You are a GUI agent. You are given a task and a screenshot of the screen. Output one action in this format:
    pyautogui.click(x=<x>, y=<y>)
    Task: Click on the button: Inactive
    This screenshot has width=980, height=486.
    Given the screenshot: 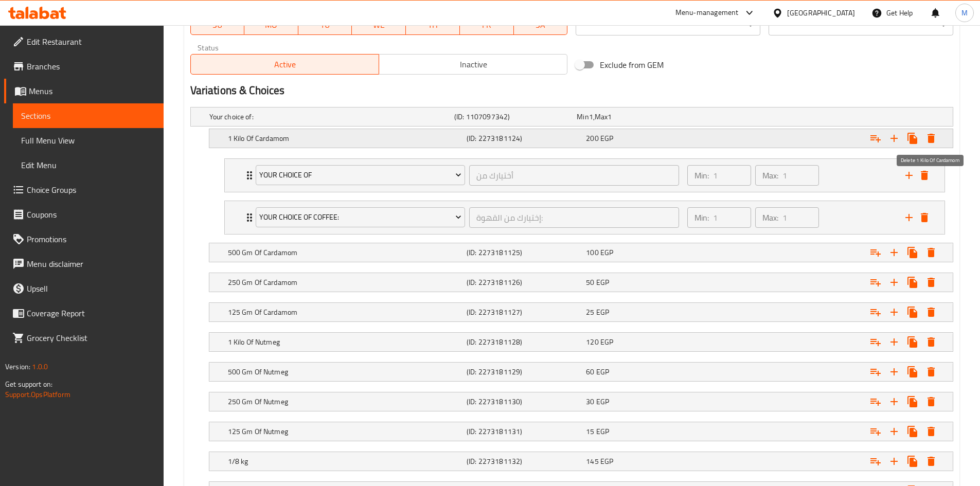 What is the action you would take?
    pyautogui.click(x=472, y=65)
    